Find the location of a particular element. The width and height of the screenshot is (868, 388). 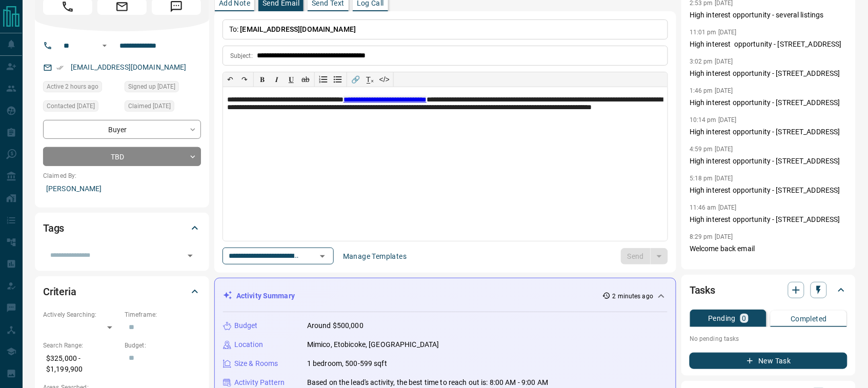

p: Budget is located at coordinates (246, 326).